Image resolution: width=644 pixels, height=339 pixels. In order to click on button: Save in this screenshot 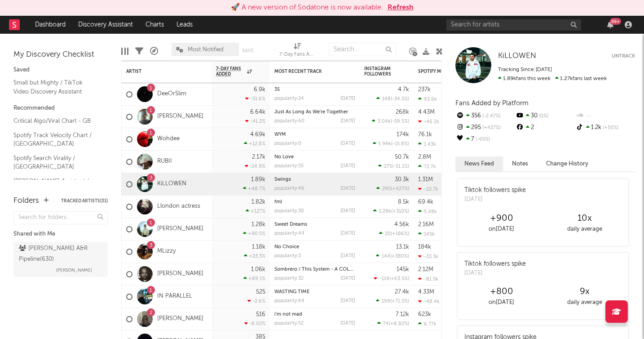, I will do `click(248, 51)`.